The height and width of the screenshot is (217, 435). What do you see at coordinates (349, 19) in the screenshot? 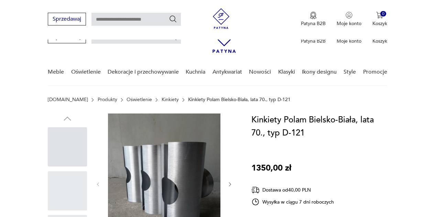
I see `a: Ikonka użytkownikaMoje konto` at bounding box center [349, 19].